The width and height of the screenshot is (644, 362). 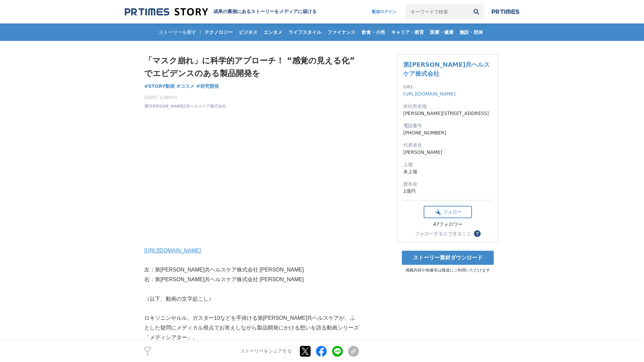 I want to click on h2: 成果の裏側にあるストーリーをメディアに届ける, so click(x=265, y=12).